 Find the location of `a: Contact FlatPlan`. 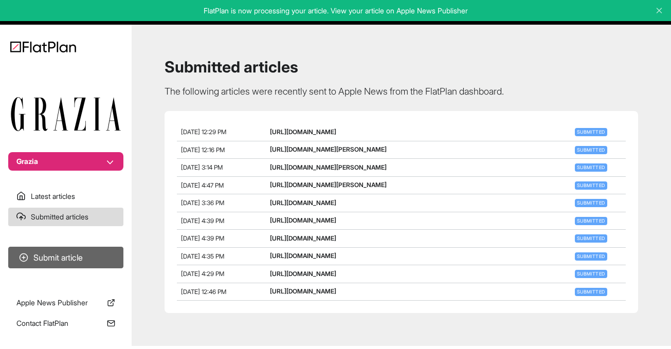

a: Contact FlatPlan is located at coordinates (66, 323).